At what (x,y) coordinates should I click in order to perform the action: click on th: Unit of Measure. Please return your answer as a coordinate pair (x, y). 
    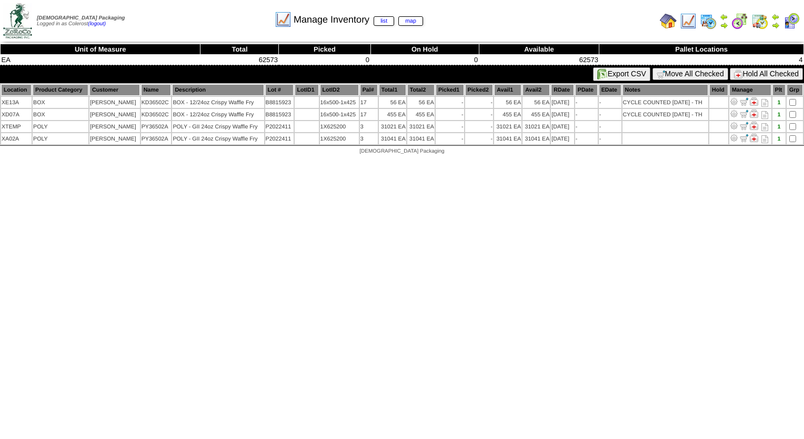
    Looking at the image, I should click on (100, 49).